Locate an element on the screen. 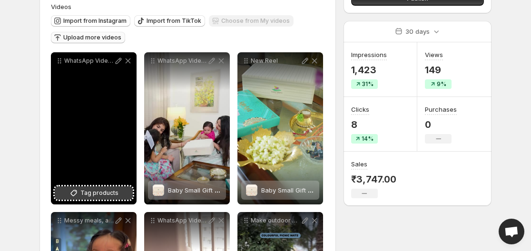  span: Videos is located at coordinates (61, 7).